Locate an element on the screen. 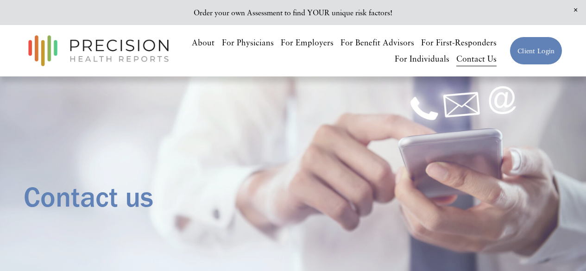 The width and height of the screenshot is (586, 271). a: For Employers is located at coordinates (307, 42).